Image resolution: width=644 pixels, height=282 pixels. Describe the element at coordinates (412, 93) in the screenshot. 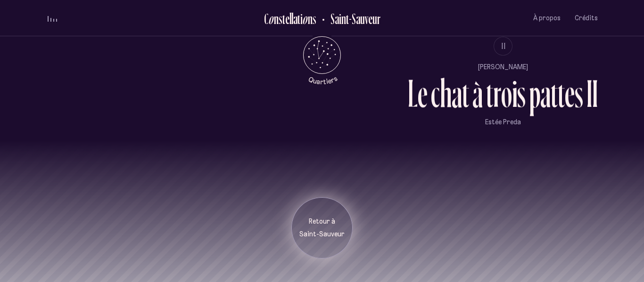

I see `div: L` at that location.